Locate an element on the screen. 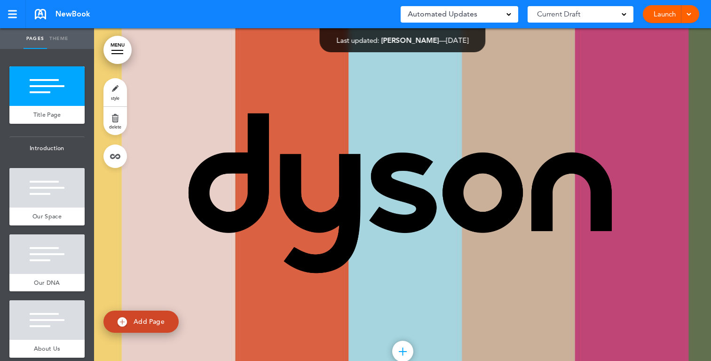  span: delete is located at coordinates (115, 127).